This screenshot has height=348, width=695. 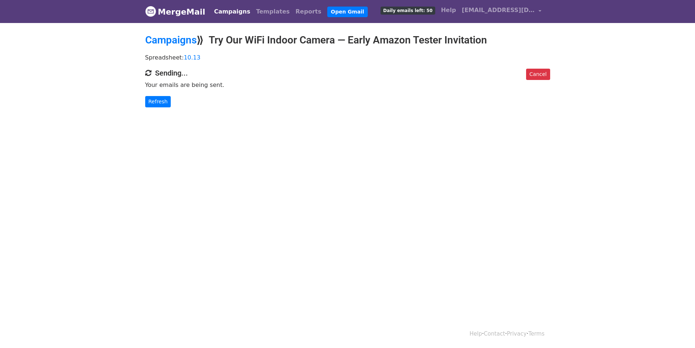 What do you see at coordinates (151, 11) in the screenshot?
I see `img: MergeMail logo` at bounding box center [151, 11].